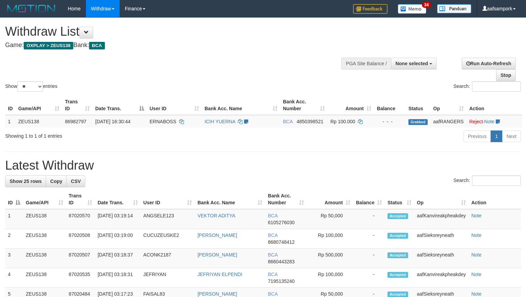 This screenshot has height=297, width=526. I want to click on th: User ID: activate to sort column ascending, so click(168, 199).